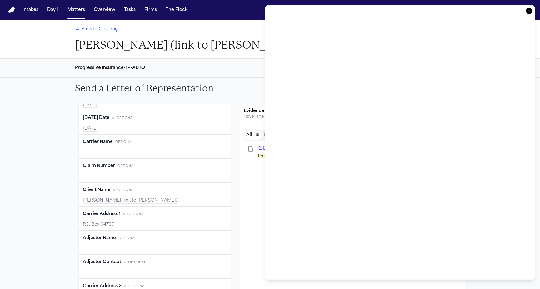  Describe the element at coordinates (155, 122) in the screenshot. I see `div: Today's Date (optional)` at that location.